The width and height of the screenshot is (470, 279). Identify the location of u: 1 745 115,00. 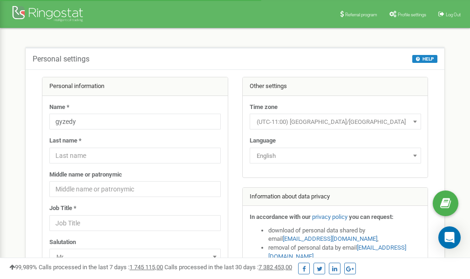
(146, 267).